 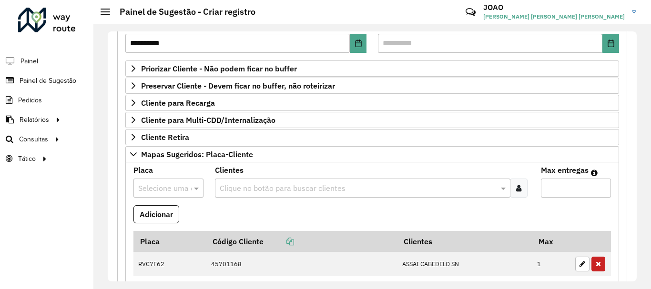 I want to click on a: Mapas Sugeridos: Placa-Cliente, so click(x=372, y=154).